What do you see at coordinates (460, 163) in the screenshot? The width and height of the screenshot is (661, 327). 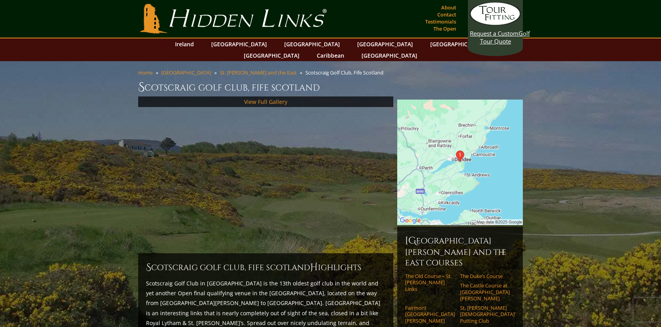 I see `img: Google Map of Scotscraig Golf Club, Tayport, Fife, Scotland, United Kingdom` at bounding box center [460, 163].